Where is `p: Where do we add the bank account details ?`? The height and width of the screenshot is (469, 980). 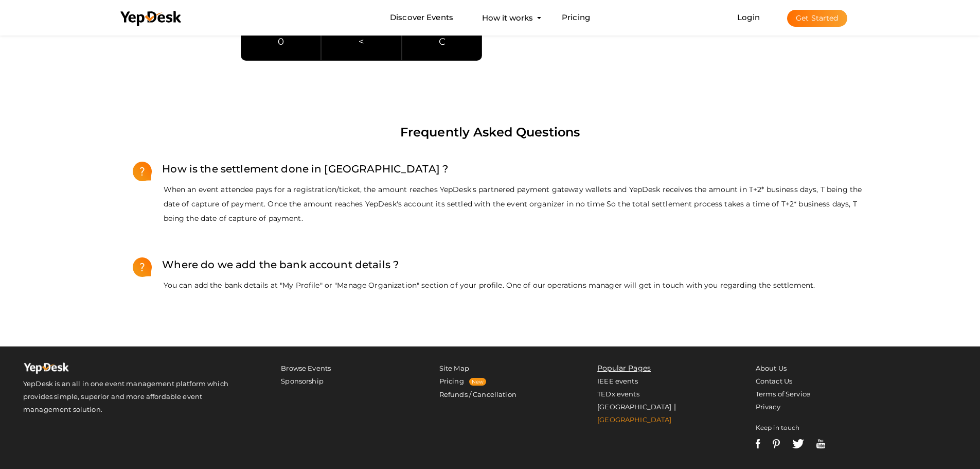
p: Where do we add the bank account details ? is located at coordinates (275, 264).